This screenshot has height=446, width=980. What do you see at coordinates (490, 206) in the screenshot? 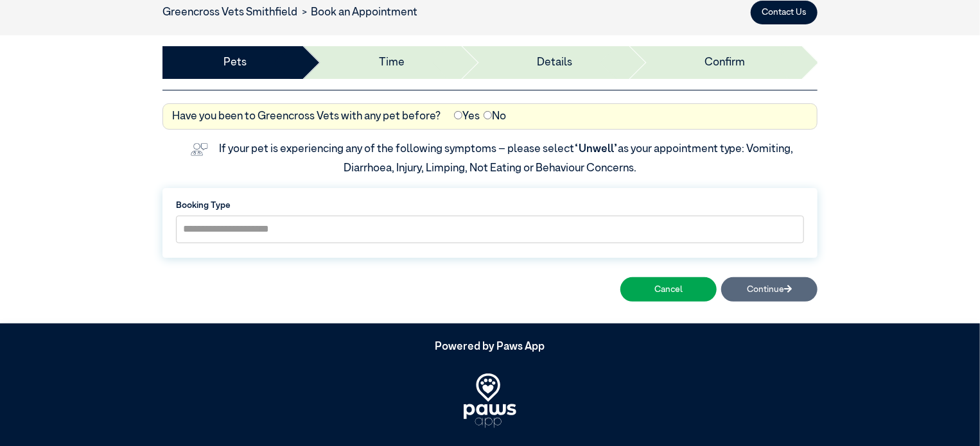
I see `label: Booking Type` at bounding box center [490, 206].